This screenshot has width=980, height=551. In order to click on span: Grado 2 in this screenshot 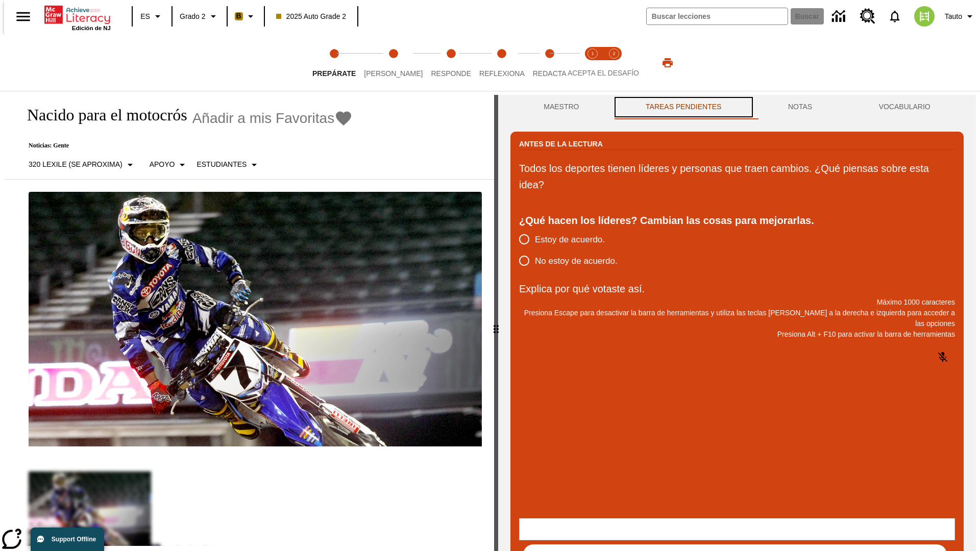, I will do `click(192, 16)`.